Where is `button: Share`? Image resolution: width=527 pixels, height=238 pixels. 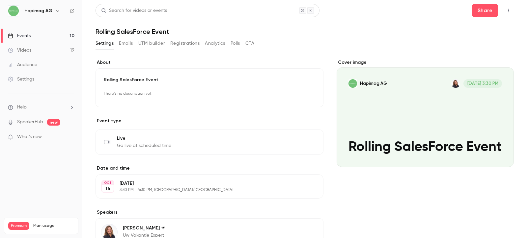 button: Share is located at coordinates (485, 11).